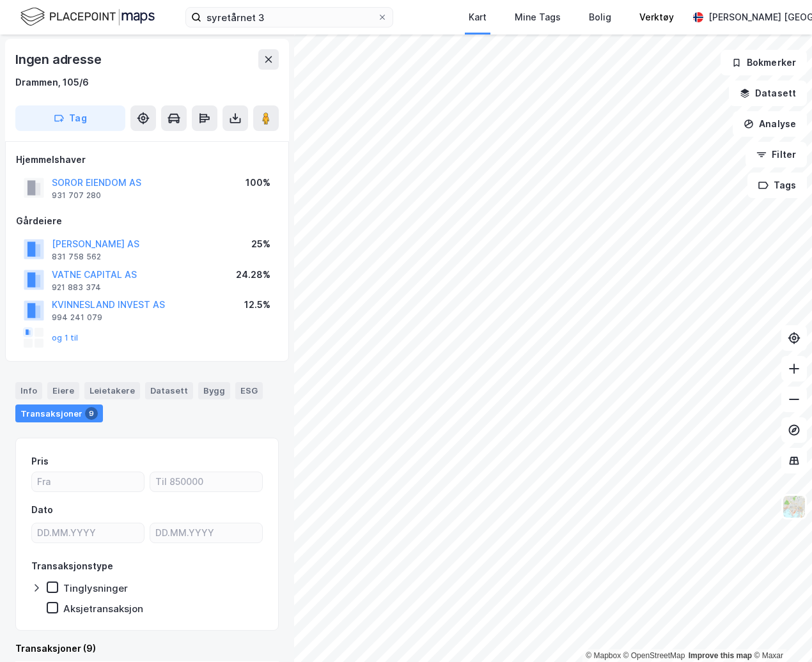 The height and width of the screenshot is (662, 812). I want to click on div: Bolig, so click(599, 17).